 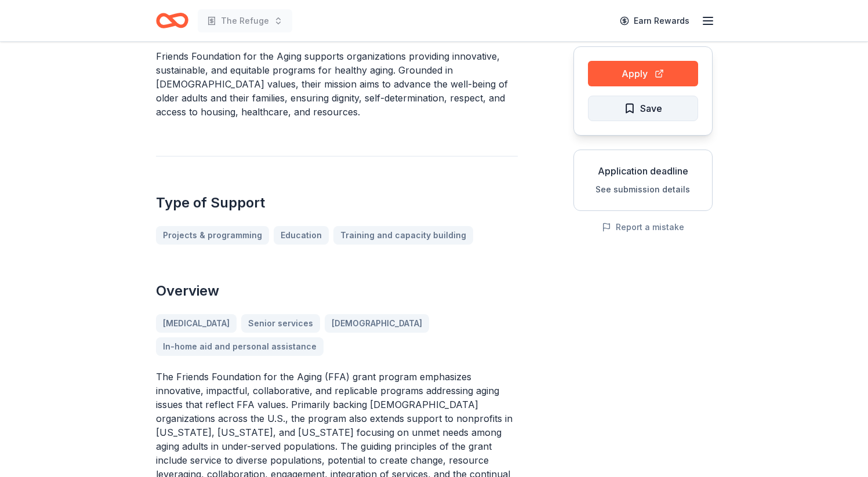 What do you see at coordinates (245, 21) in the screenshot?
I see `button: The Refuge` at bounding box center [245, 21].